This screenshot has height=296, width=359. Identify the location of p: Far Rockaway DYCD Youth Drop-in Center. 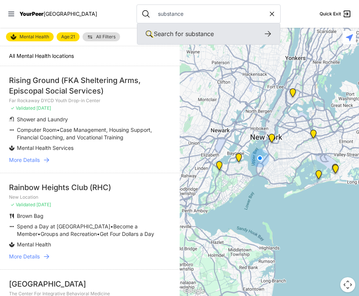
(90, 101).